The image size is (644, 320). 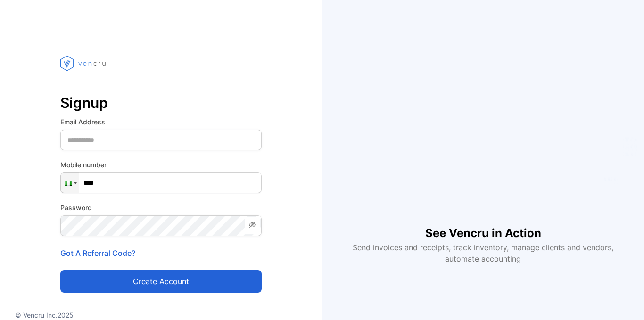 I want to click on p: Signup, so click(x=161, y=103).